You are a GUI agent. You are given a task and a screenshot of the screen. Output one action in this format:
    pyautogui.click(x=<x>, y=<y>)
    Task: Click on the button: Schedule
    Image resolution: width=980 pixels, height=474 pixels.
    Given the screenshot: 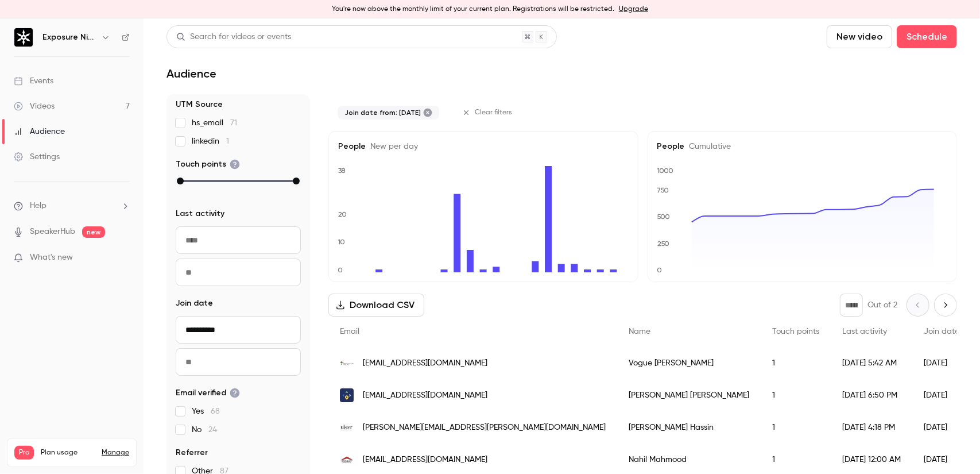 What is the action you would take?
    pyautogui.click(x=927, y=37)
    